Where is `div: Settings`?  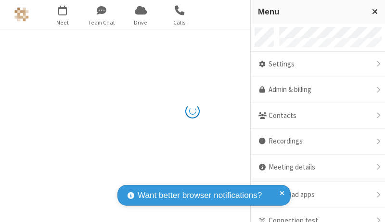 div: Settings is located at coordinates (318, 65).